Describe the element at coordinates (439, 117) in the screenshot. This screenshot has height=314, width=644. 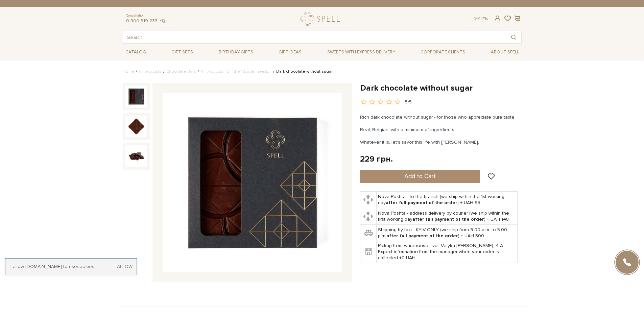
I see `p: Rich dark chocolate without sugar - for those who appreciate pure taste.` at that location.